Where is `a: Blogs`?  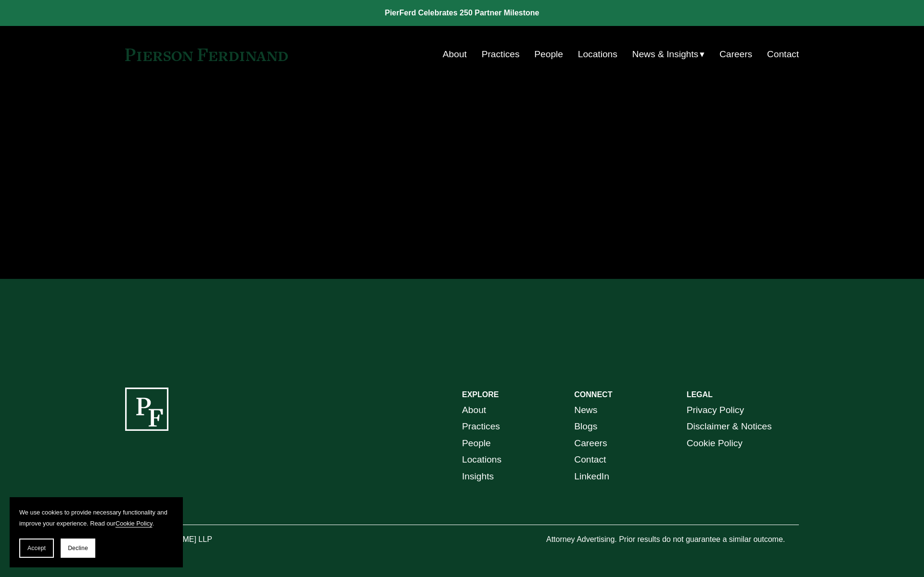 a: Blogs is located at coordinates (586, 426).